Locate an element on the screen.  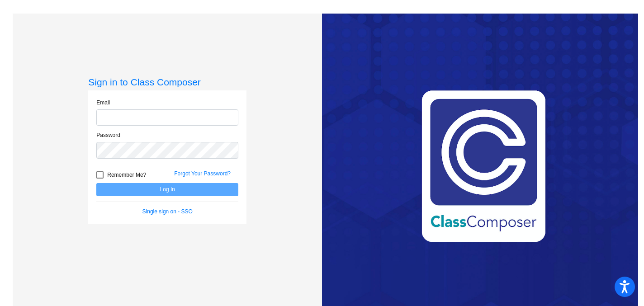
a: Single sign on - SSO is located at coordinates (168, 212).